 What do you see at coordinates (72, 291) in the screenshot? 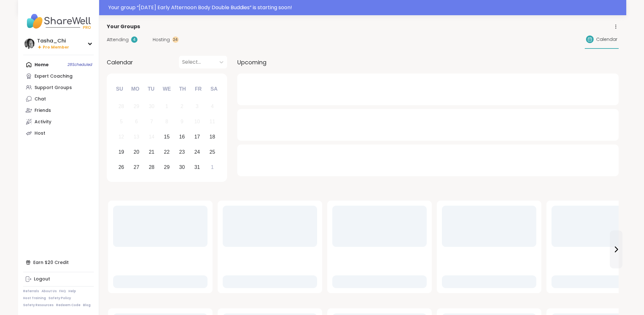
I see `a: Help` at bounding box center [72, 291].